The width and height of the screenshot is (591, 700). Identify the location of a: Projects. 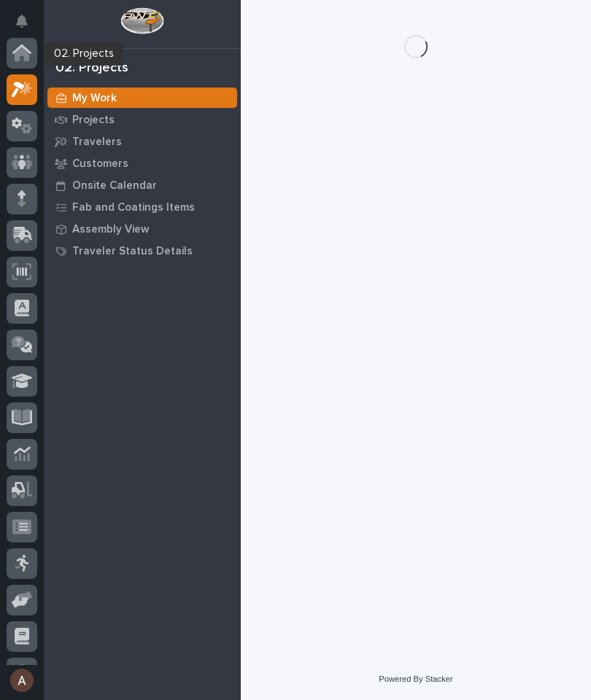
(142, 119).